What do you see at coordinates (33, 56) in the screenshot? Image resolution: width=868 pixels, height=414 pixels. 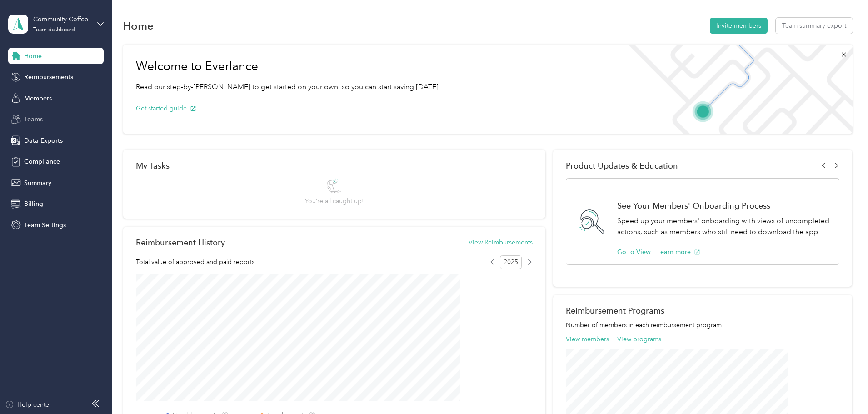 I see `span: Home` at bounding box center [33, 56].